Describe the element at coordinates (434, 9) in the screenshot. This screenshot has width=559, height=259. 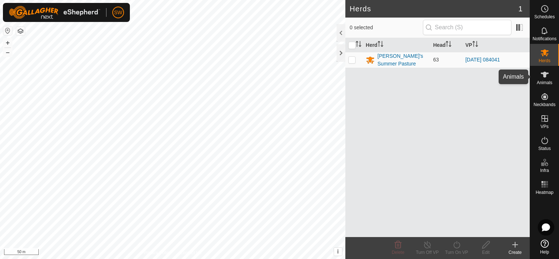
I see `h2: Herds` at that location.